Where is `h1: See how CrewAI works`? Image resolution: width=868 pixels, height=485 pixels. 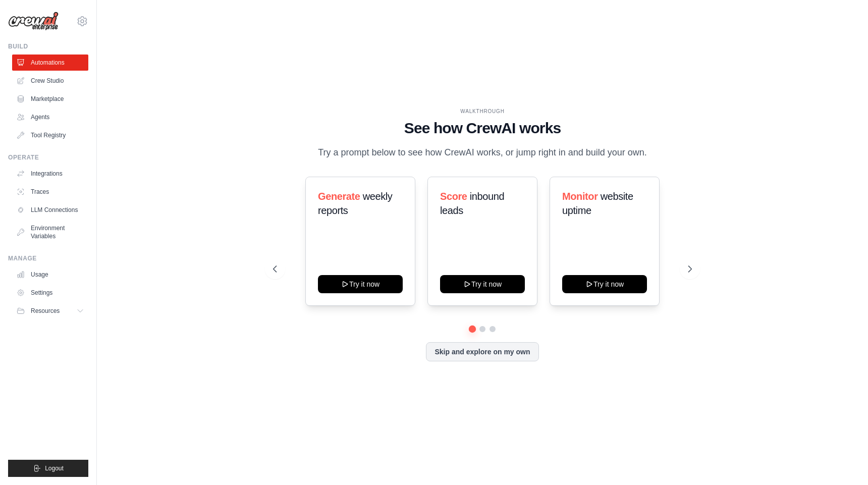 h1: See how CrewAI works is located at coordinates (482, 128).